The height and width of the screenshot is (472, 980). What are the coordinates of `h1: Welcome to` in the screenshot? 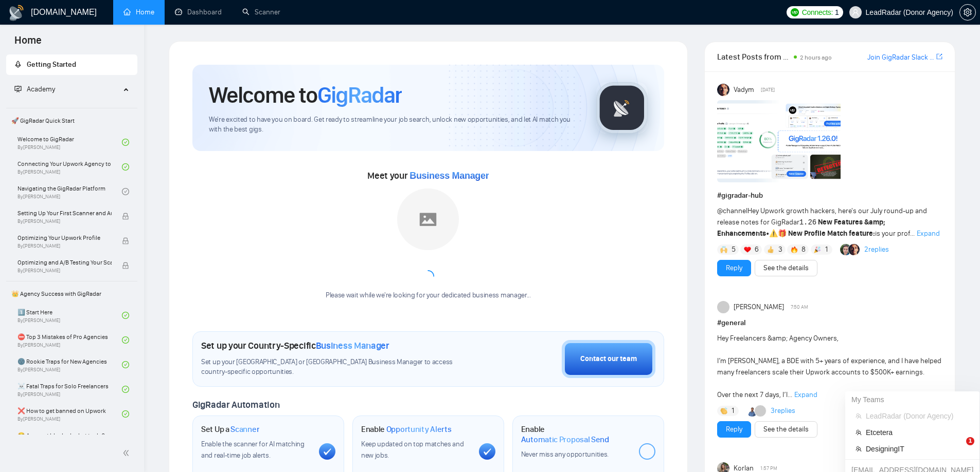 It's located at (305, 95).